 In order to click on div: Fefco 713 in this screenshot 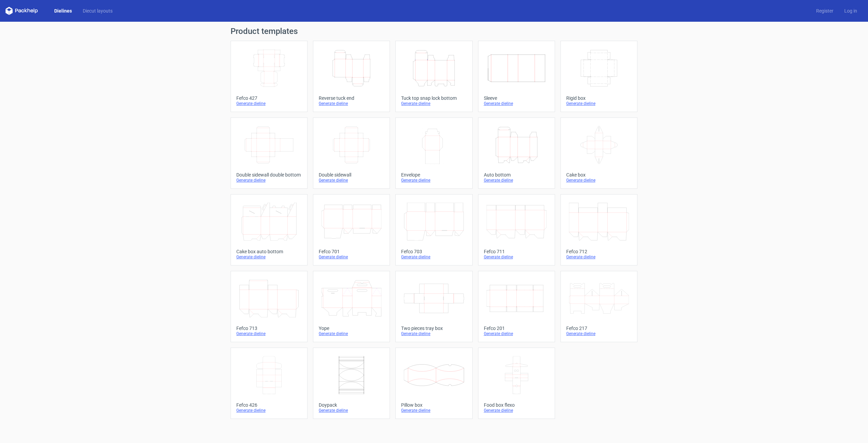, I will do `click(269, 328)`.